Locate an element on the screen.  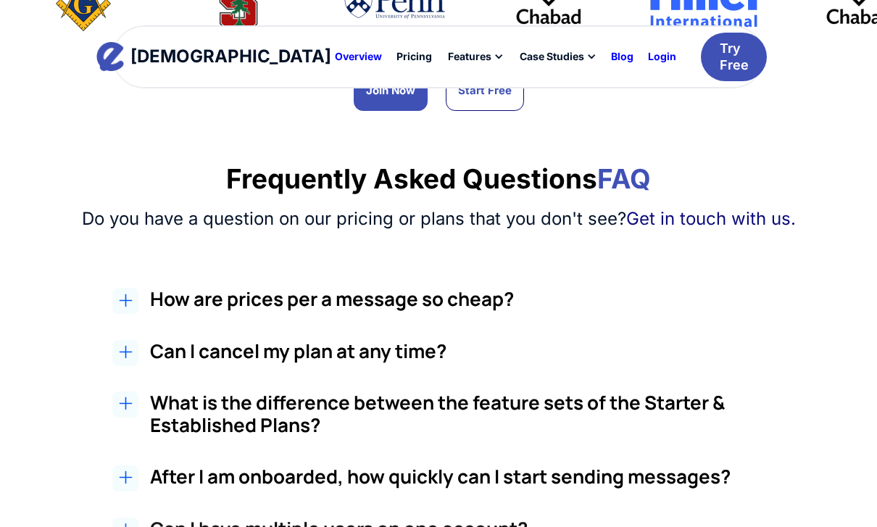
a: Overview is located at coordinates (358, 57).